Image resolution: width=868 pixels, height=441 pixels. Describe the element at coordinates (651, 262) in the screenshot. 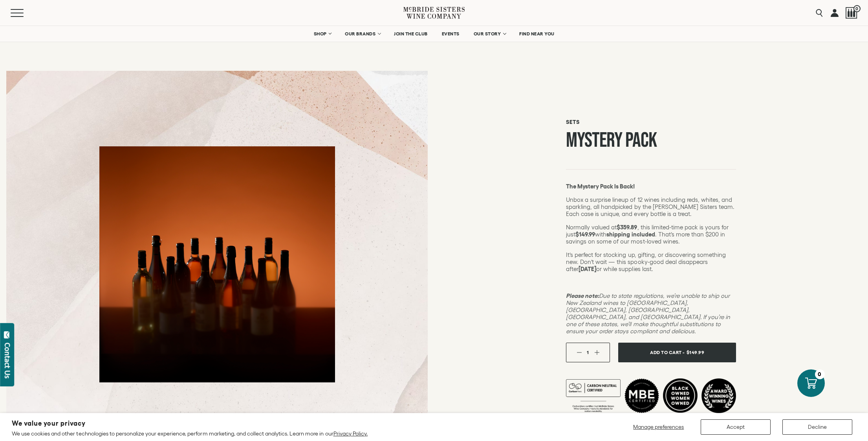

I see `p: It’s perfect for stocking up, gifting, or discovering something new. Don’t wait — this spooky-goo...` at that location.